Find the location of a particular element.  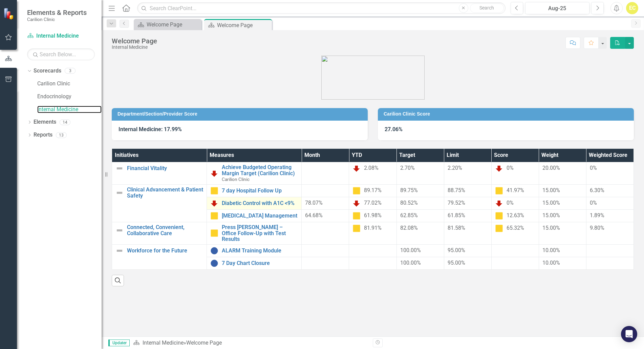

a: Scorecards is located at coordinates (48, 71).